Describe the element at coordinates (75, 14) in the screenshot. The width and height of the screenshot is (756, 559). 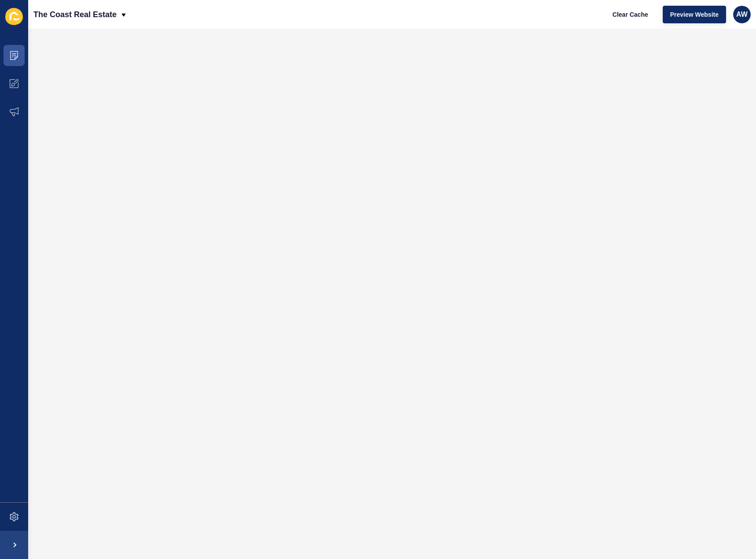
I see `p: The Coast Real Estate` at that location.